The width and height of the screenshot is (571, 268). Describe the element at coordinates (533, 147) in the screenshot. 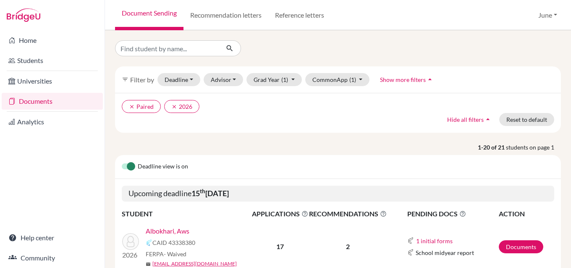

I see `span: students on page 1` at that location.